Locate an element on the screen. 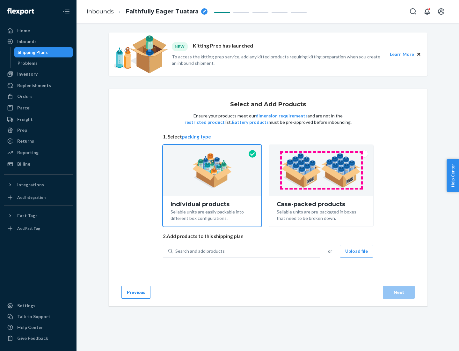 Image resolution: width=459 pixels, height=351 pixels. button: Previous is located at coordinates (136, 292).